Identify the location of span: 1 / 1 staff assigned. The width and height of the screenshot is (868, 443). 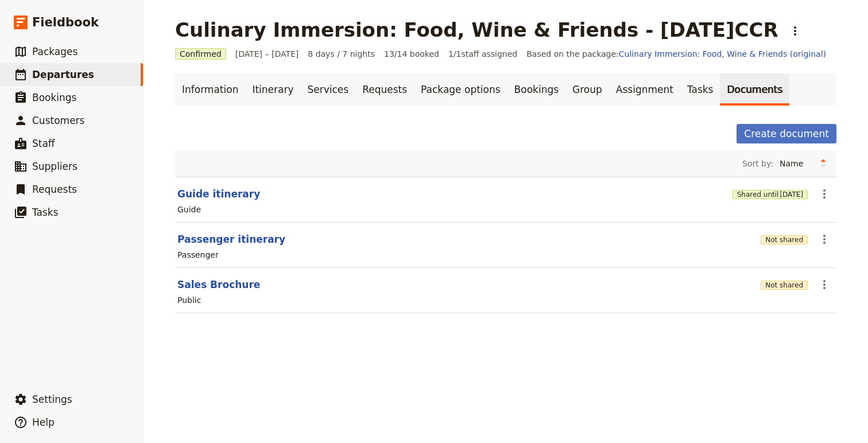
(483, 53).